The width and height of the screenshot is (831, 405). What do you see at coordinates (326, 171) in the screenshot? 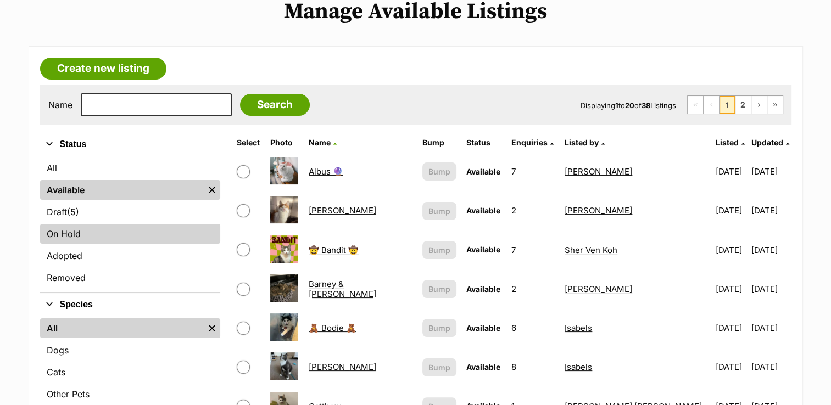
I see `a: Albus 🔮` at bounding box center [326, 171].